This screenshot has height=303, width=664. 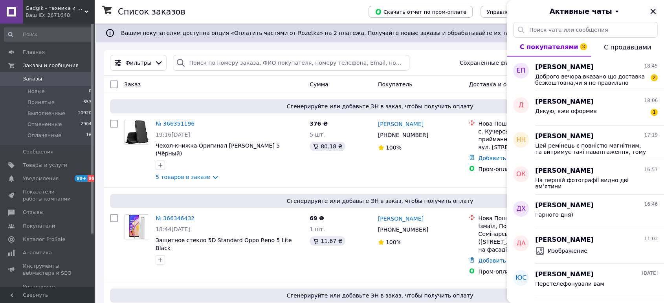 What do you see at coordinates (317, 230) in the screenshot?
I see `span: 1 шт.` at bounding box center [317, 230].